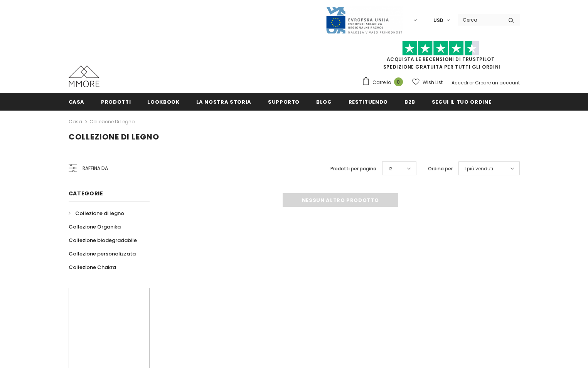  What do you see at coordinates (284, 102) in the screenshot?
I see `span: supporto` at bounding box center [284, 102].